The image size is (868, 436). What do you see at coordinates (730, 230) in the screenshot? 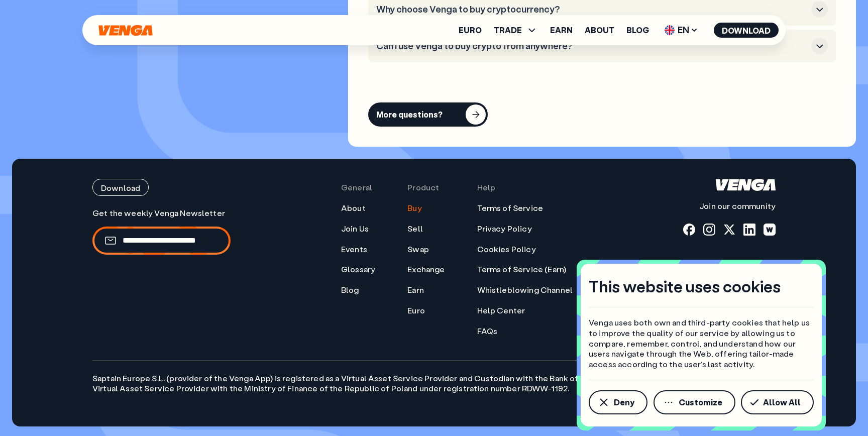
I see `a: x` at bounding box center [730, 230].